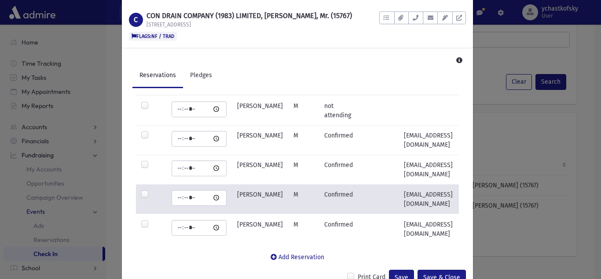  I want to click on a: Pledges, so click(201, 76).